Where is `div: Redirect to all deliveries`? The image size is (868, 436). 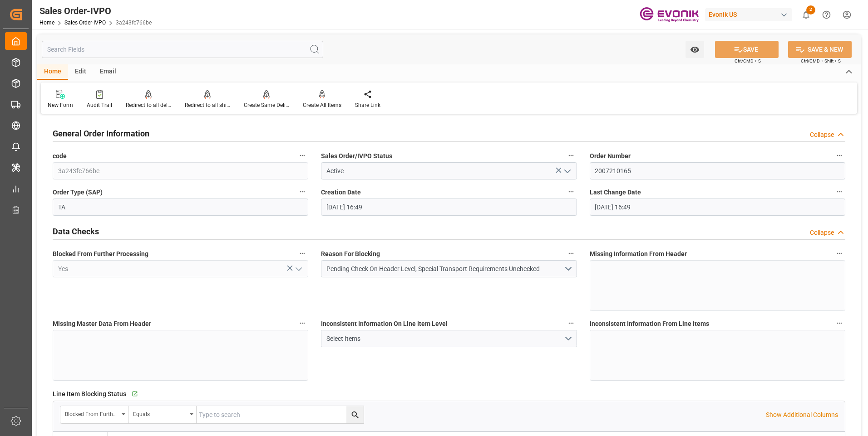 div: Redirect to all deliveries is located at coordinates (148, 106).